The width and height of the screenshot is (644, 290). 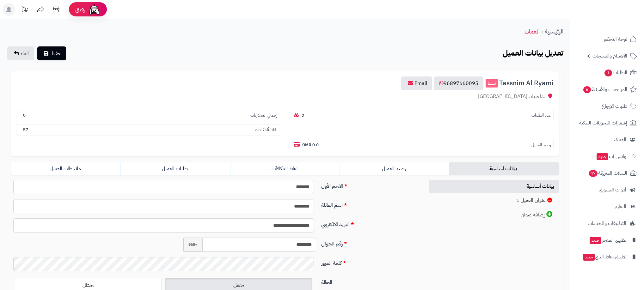 I want to click on img: ai-face.png, so click(x=94, y=9).